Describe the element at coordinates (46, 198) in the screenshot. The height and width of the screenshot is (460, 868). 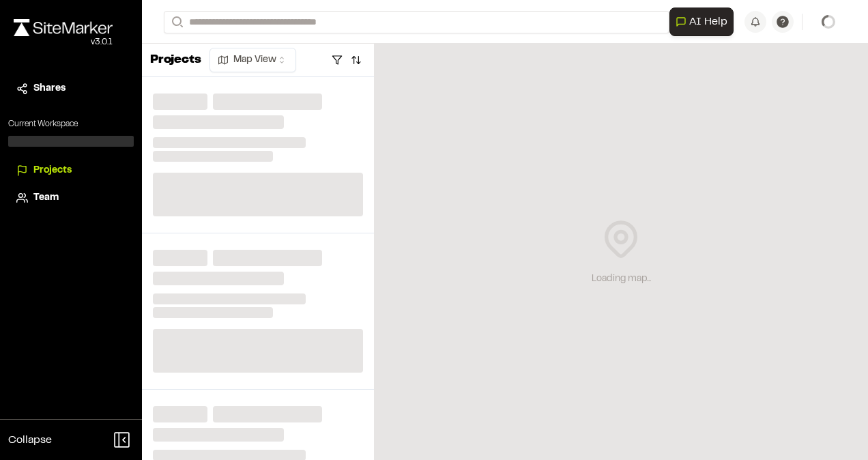
I see `span: Team` at that location.